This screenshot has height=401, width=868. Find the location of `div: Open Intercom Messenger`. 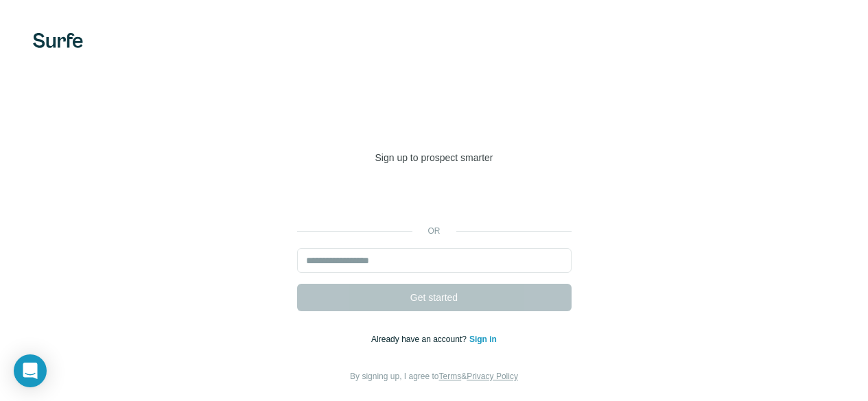

div: Open Intercom Messenger is located at coordinates (31, 371).